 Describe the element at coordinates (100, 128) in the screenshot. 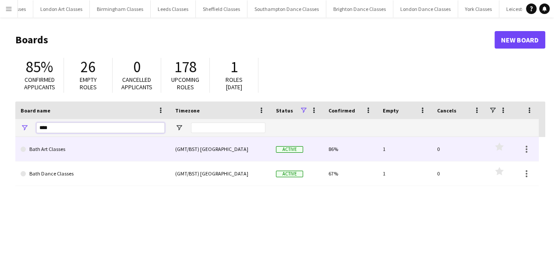

I see `input: Board name Filter Input` at that location.